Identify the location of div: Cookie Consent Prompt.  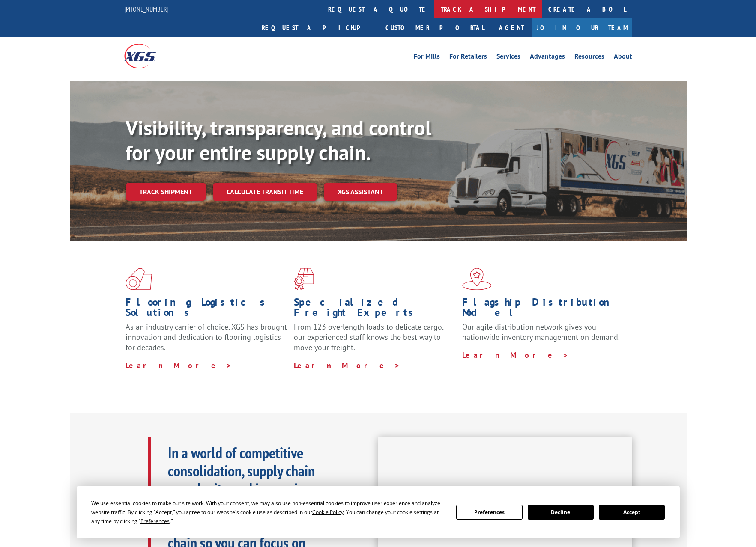
(378, 512).